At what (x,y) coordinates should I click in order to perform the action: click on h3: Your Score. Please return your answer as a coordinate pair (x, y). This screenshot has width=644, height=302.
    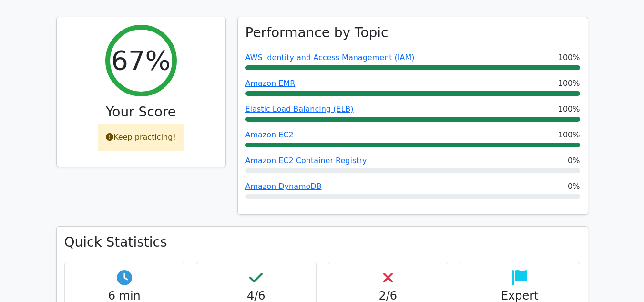
    Looking at the image, I should click on (141, 112).